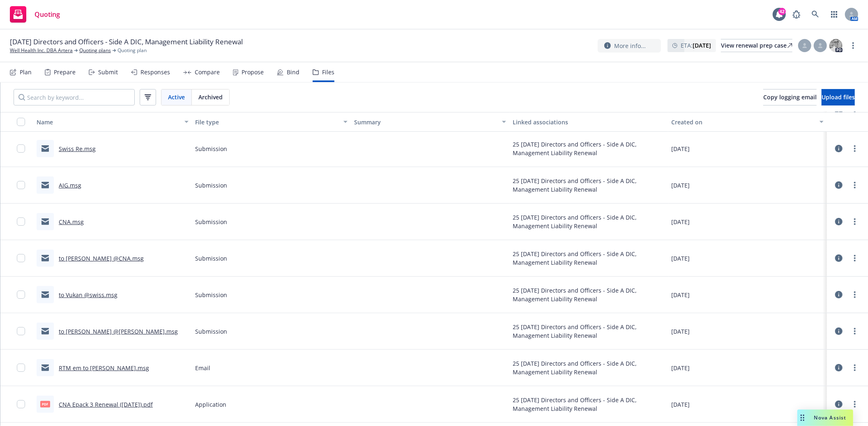 The image size is (868, 426). What do you see at coordinates (71, 222) in the screenshot?
I see `a: CNA.msg` at bounding box center [71, 222].